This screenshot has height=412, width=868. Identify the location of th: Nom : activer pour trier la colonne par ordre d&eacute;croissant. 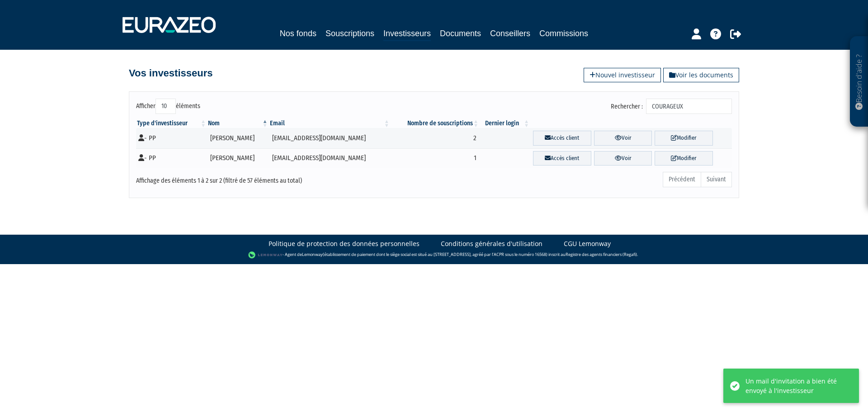
(238, 123).